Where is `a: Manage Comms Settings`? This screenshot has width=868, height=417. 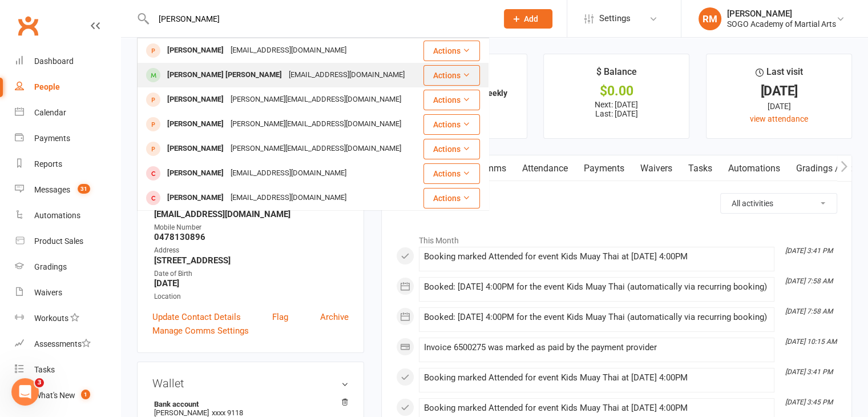
a: Manage Comms Settings is located at coordinates (200, 331).